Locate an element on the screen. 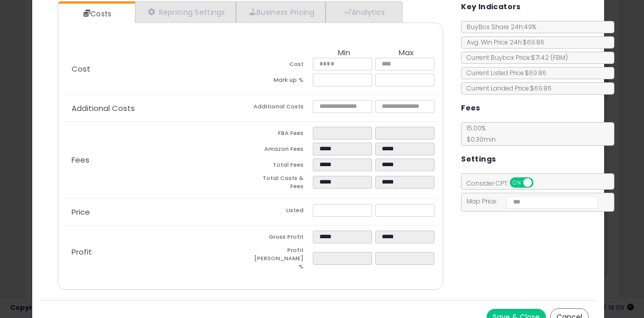 This screenshot has height=318, width=644. span: BuyBox Share 24h: 49% is located at coordinates (499, 27).